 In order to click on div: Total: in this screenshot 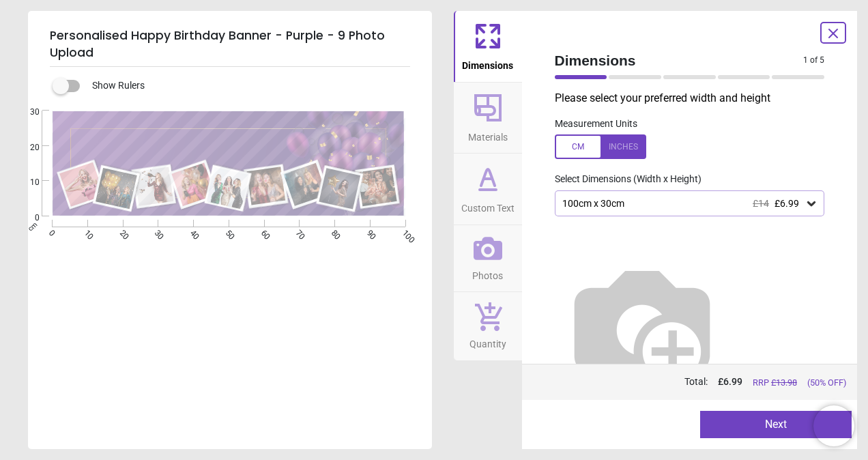, I will do `click(700, 382)`.